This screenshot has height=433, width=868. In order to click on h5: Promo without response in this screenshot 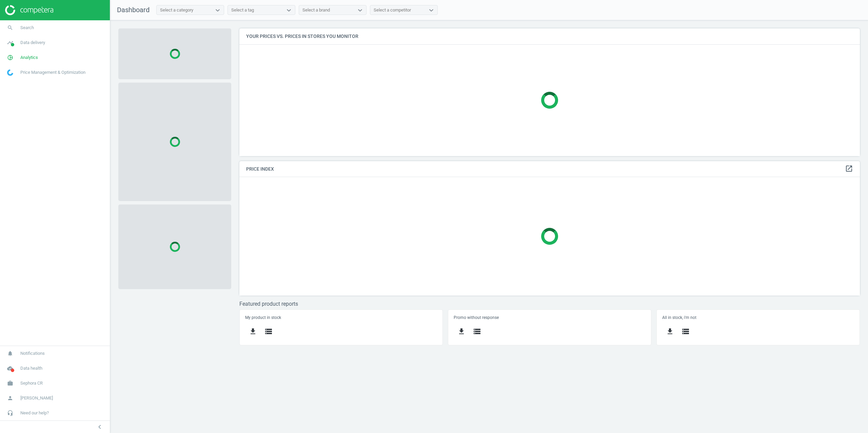, I will do `click(549, 318)`.